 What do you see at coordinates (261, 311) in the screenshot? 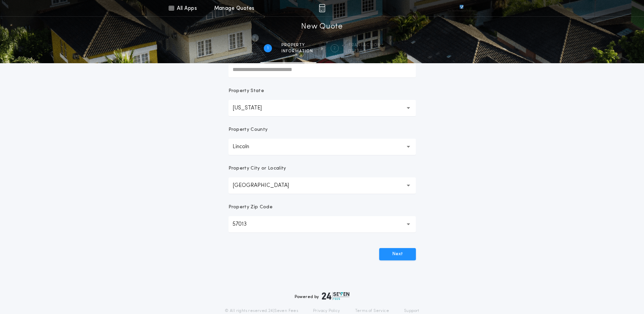
I see `p: © All rights reserved. 24|Seven Fees` at bounding box center [261, 311].